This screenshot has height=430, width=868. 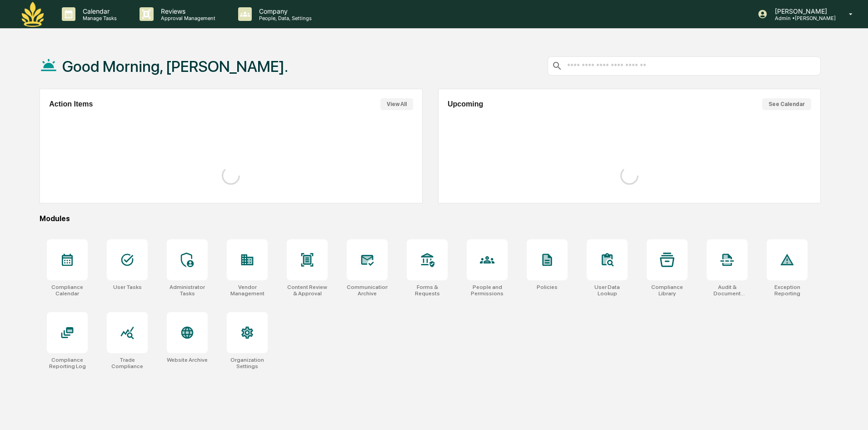 What do you see at coordinates (607, 290) in the screenshot?
I see `div: User Data Lookup` at bounding box center [607, 290].